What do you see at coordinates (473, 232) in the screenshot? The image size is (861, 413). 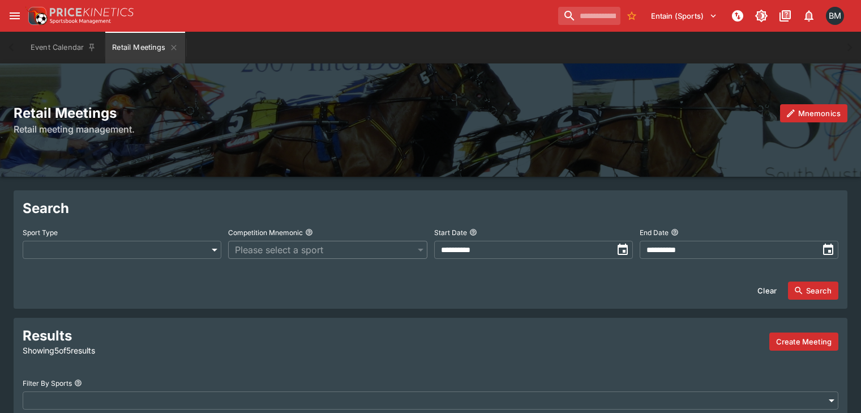 I see `button: Start Date` at bounding box center [473, 232].